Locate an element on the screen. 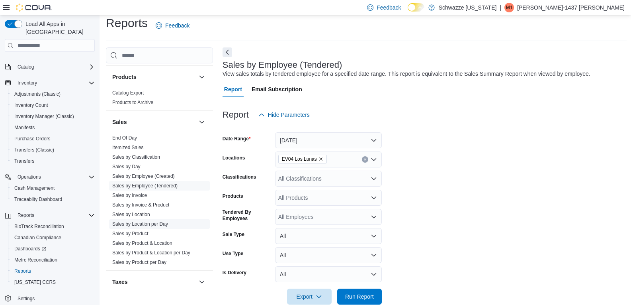  a: Canadian Compliance is located at coordinates (38, 237).